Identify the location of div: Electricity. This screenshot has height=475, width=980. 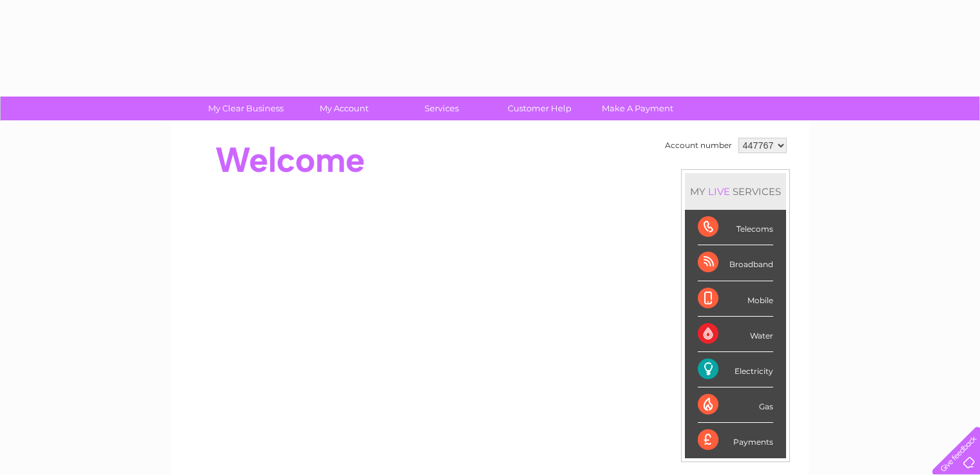
(735, 370).